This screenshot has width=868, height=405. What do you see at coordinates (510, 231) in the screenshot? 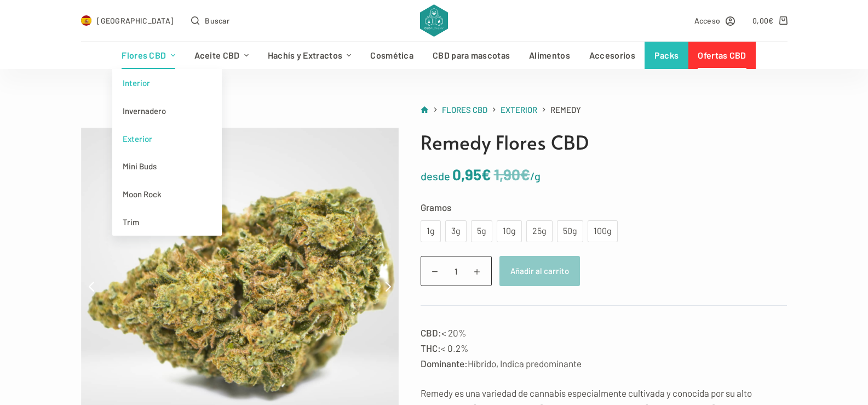
I see `div: 10g` at bounding box center [510, 231].